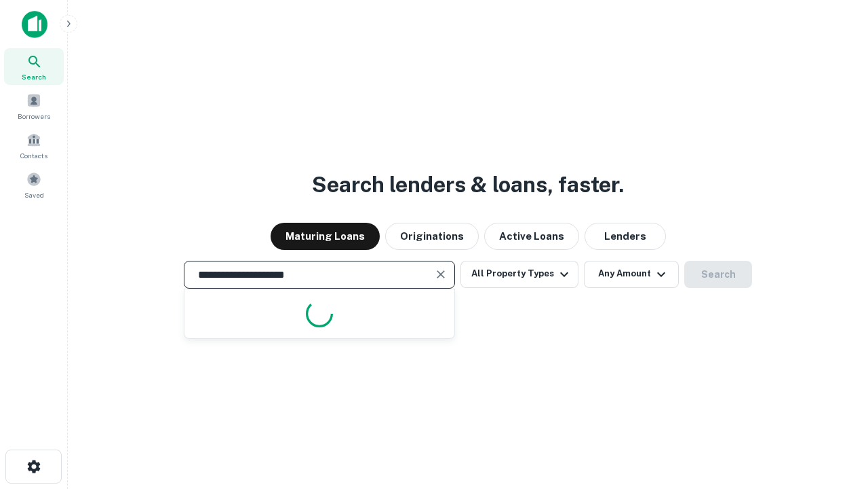  I want to click on div: Saved, so click(34, 185).